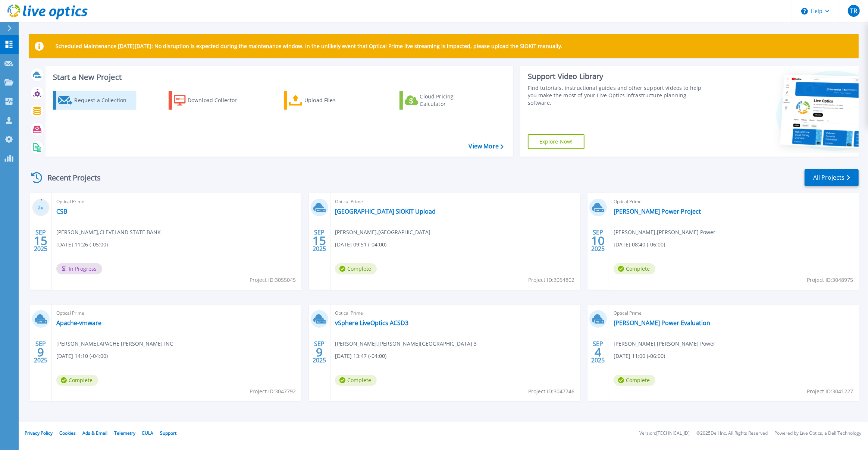  Describe the element at coordinates (615, 96) in the screenshot. I see `div: Find tutorials, instructional guides and other support videos to help you make the most of your L...` at that location.